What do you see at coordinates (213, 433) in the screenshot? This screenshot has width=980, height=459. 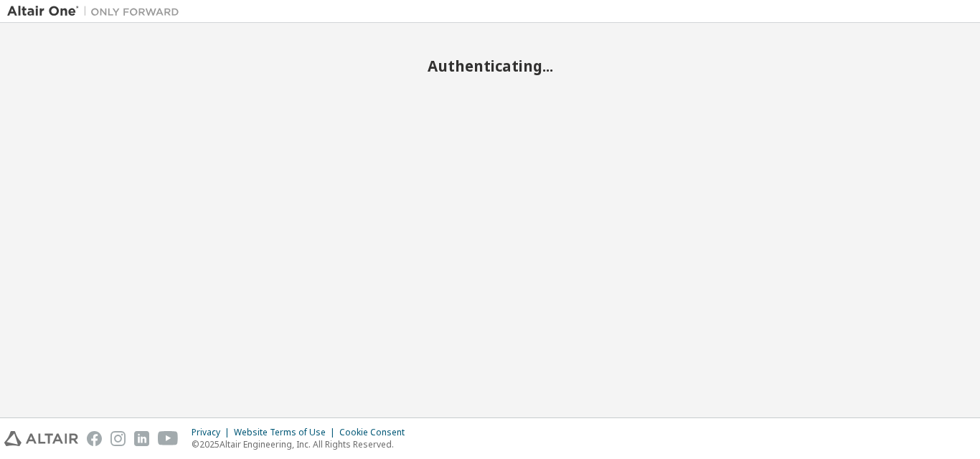 I see `div: Privacy` at bounding box center [213, 433].